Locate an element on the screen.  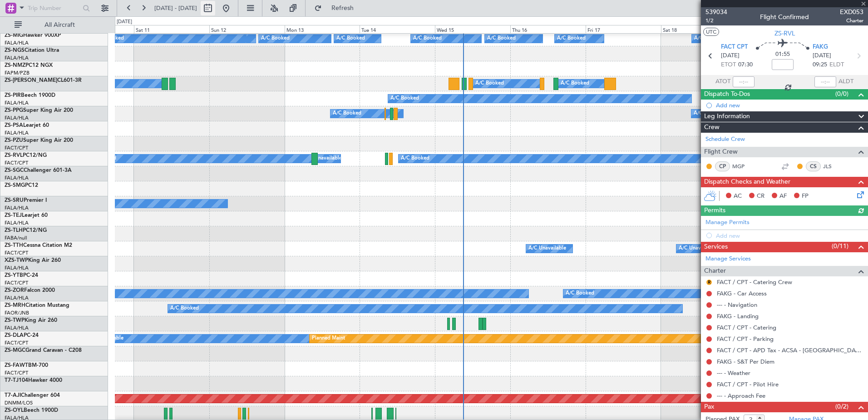
div: Planned Maint is located at coordinates (328, 338).